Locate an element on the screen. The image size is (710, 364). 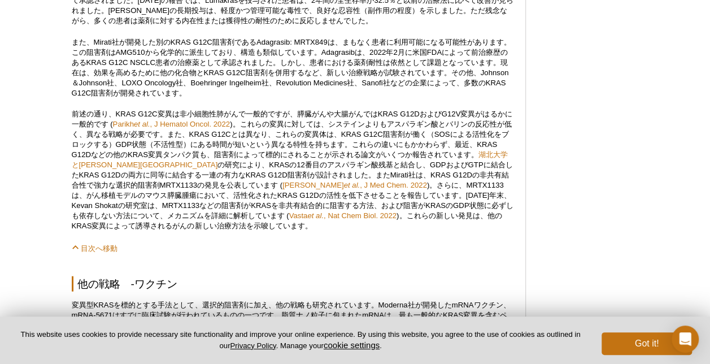
button: cookie settings is located at coordinates (351, 345).